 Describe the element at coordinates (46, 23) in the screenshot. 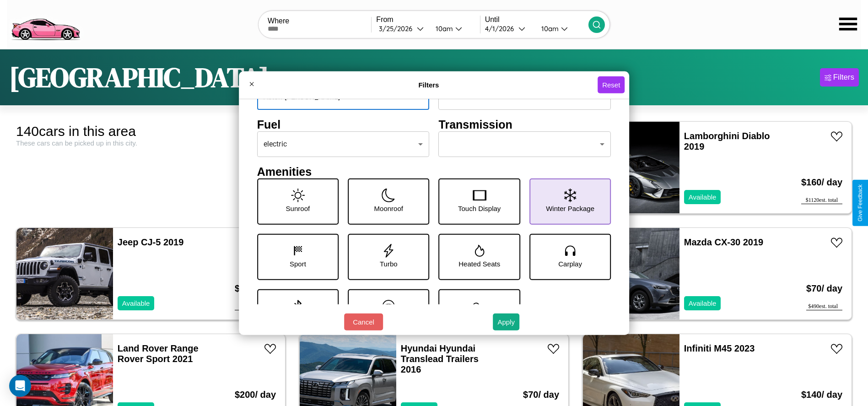

I see `img: logo` at that location.